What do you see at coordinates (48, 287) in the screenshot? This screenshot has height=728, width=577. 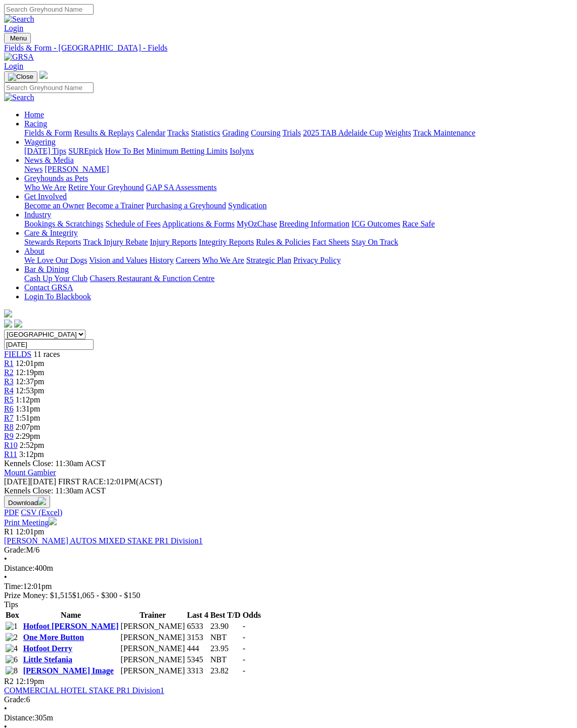 I see `a: Contact GRSA` at bounding box center [48, 287].